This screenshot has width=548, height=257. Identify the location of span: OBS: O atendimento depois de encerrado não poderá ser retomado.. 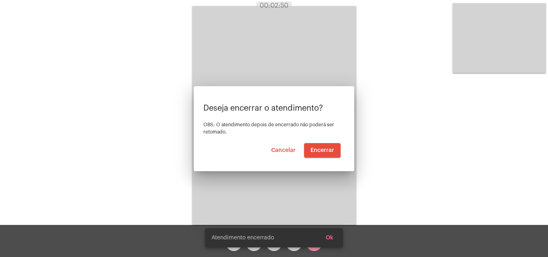
(269, 128).